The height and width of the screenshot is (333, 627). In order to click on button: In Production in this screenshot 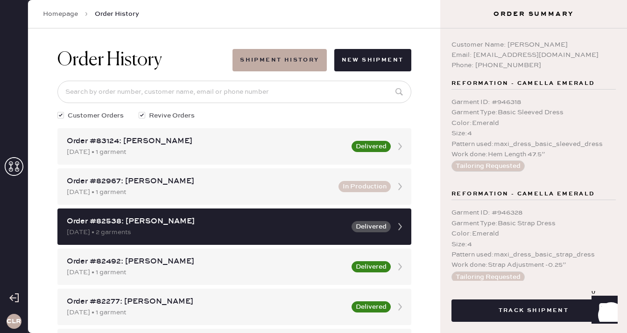, I will do `click(365, 187)`.